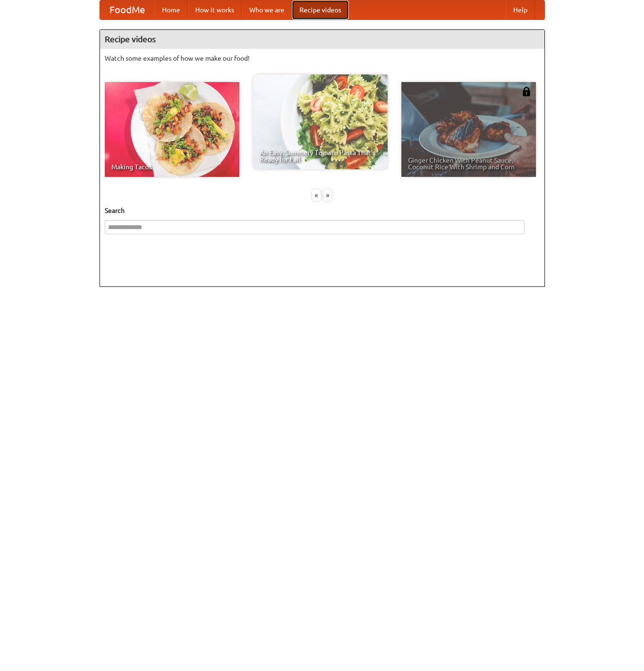  I want to click on a: How it works, so click(215, 10).